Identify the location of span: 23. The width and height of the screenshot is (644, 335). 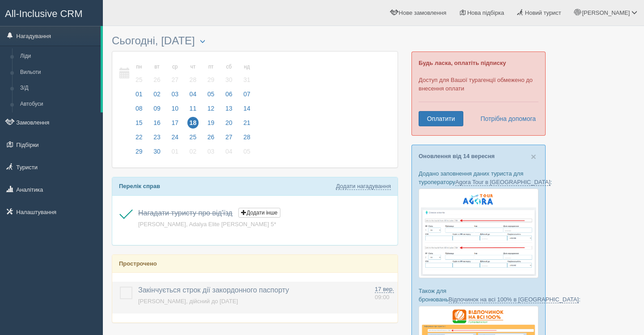
(157, 137).